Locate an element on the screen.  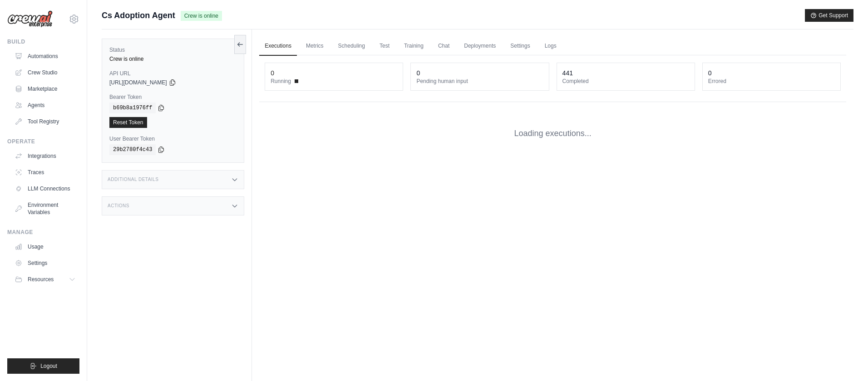
a: Environment Variables is located at coordinates (45, 209).